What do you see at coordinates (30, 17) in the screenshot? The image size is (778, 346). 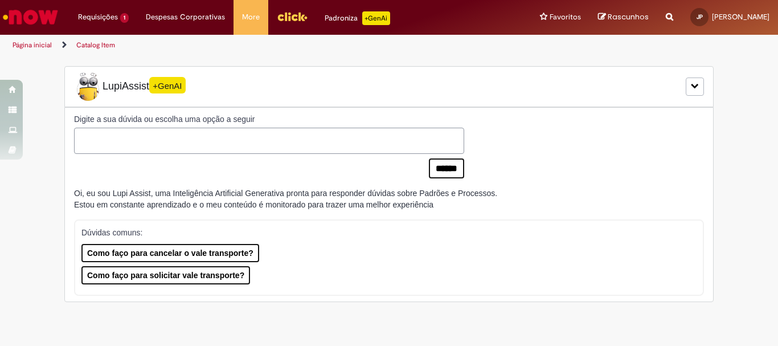 I see `img: ServiceNow` at bounding box center [30, 17].